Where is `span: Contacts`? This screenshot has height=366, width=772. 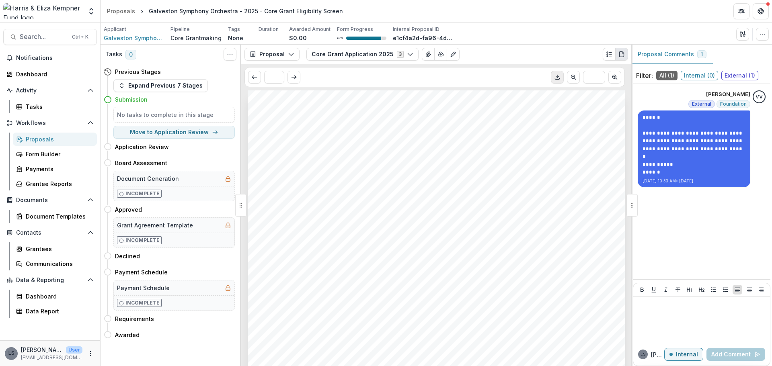 span: Contacts is located at coordinates (50, 233).